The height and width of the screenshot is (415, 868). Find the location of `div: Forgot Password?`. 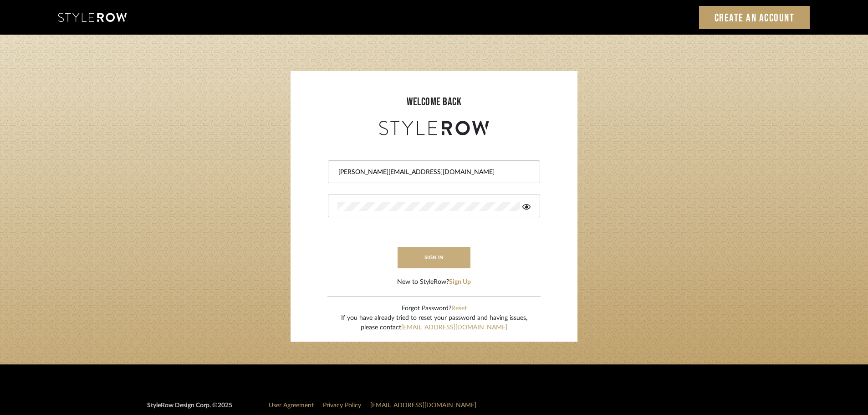

div: Forgot Password? is located at coordinates (434, 308).